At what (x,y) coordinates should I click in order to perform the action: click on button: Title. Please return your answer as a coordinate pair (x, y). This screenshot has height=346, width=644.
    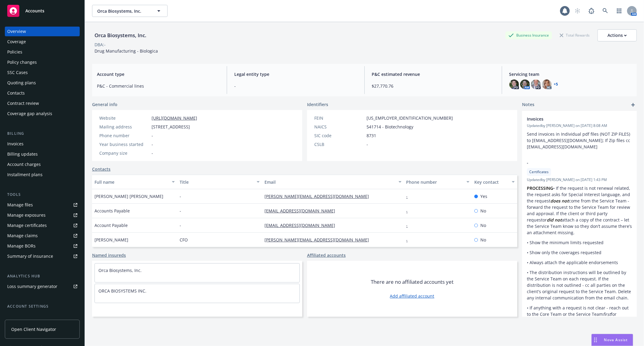
    Looking at the image, I should click on (220, 182).